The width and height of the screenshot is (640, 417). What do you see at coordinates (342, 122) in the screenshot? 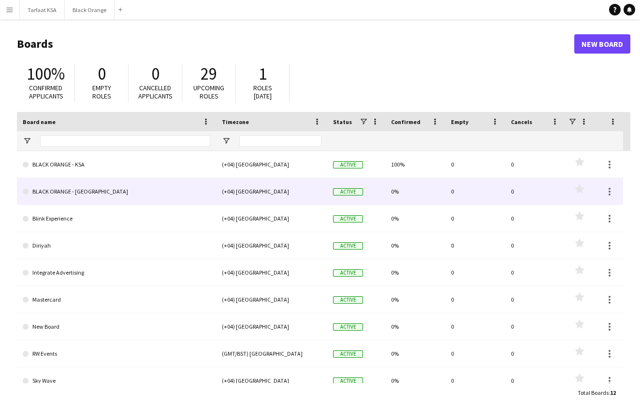
I see `span: Status` at bounding box center [342, 122].